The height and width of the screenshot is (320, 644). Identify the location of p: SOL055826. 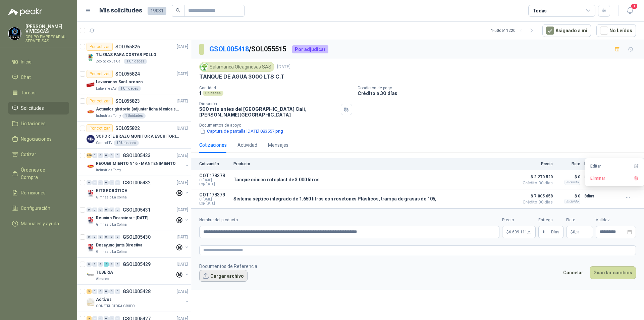
(127, 46).